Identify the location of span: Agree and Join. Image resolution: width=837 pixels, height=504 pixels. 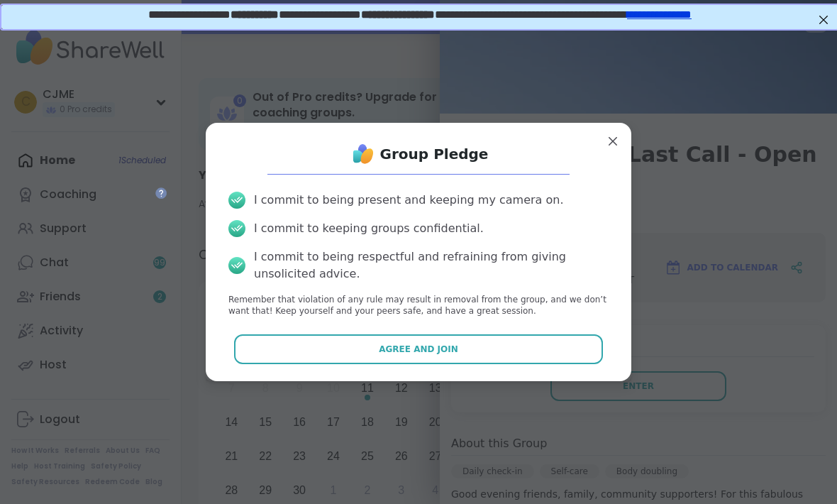
(419, 349).